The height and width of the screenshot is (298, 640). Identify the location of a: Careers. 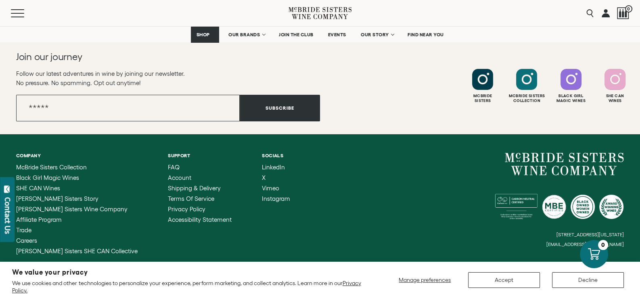
(77, 241).